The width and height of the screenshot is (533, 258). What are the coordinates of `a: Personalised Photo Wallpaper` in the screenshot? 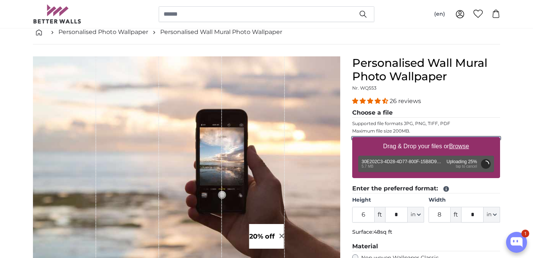 It's located at (103, 32).